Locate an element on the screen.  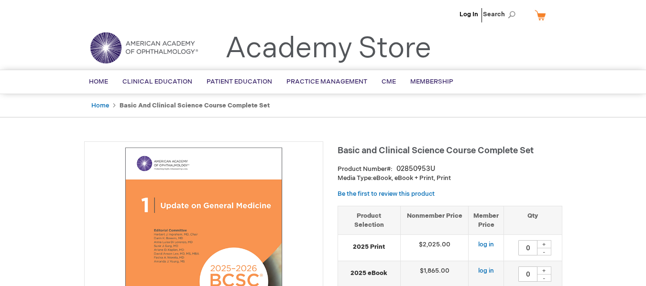
th: Product Selection is located at coordinates (369, 220).